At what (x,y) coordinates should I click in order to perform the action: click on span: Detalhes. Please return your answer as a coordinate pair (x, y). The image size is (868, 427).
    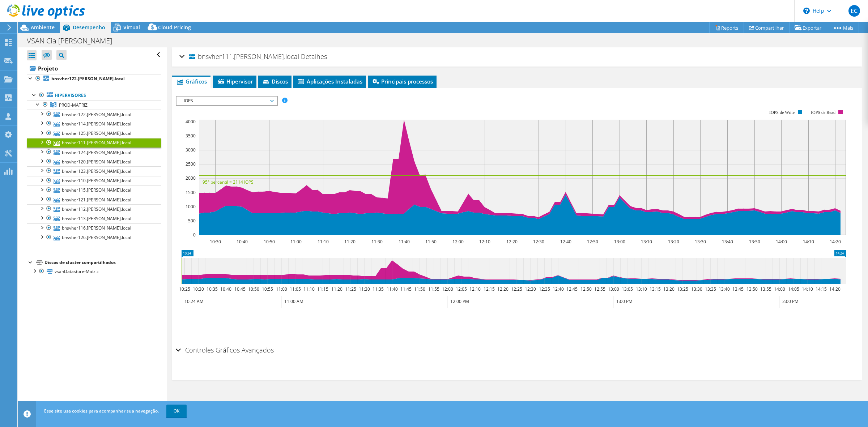
    Looking at the image, I should click on (314, 57).